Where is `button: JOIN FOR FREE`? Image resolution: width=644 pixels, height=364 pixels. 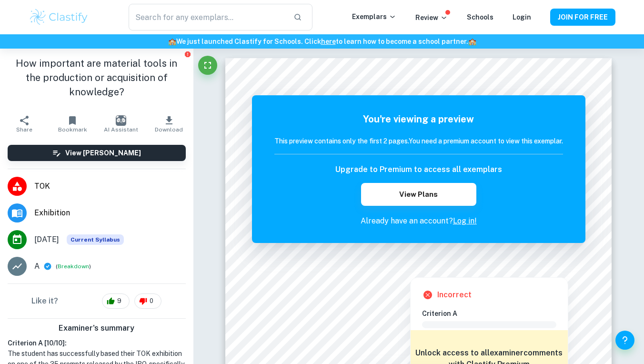
button: JOIN FOR FREE is located at coordinates (583, 17).